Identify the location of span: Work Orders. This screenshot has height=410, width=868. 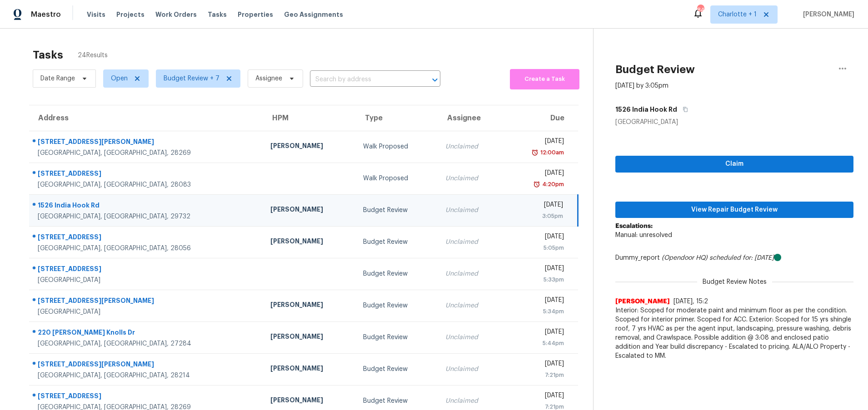
(176, 14).